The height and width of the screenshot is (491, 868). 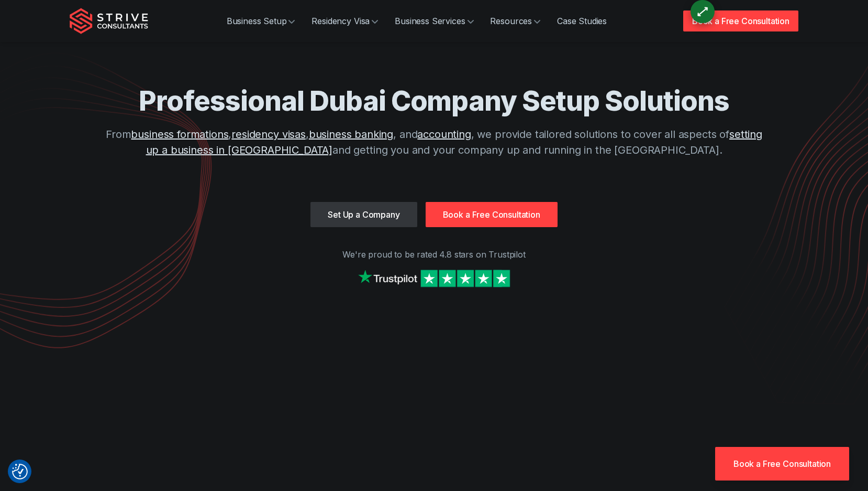 What do you see at coordinates (269, 134) in the screenshot?
I see `a: residency visas` at bounding box center [269, 134].